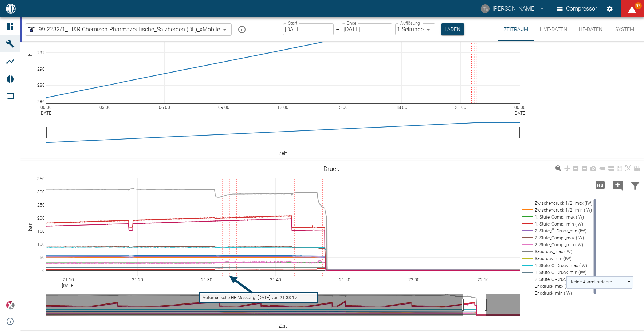 The image size is (644, 333). I want to click on button: Kommentar hinzufügen, so click(617, 185).